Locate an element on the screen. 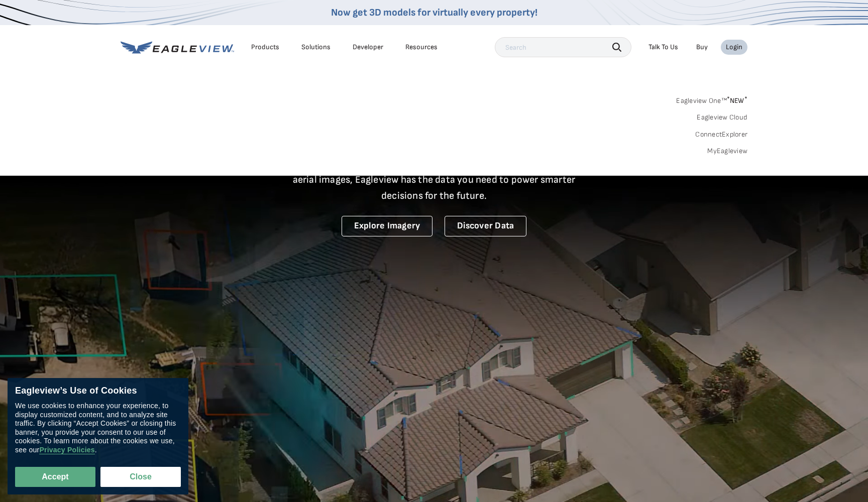  div: Products is located at coordinates (265, 47).